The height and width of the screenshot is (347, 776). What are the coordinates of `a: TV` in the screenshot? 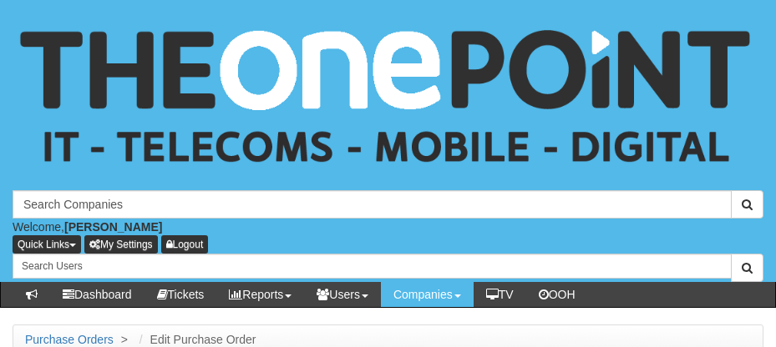 It's located at (499, 295).